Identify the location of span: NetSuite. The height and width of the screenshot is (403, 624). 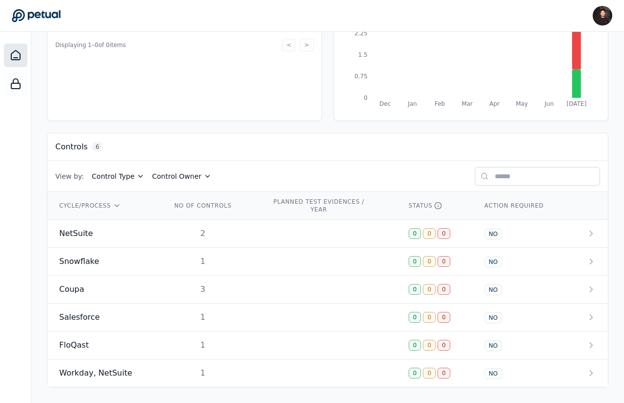
(76, 234).